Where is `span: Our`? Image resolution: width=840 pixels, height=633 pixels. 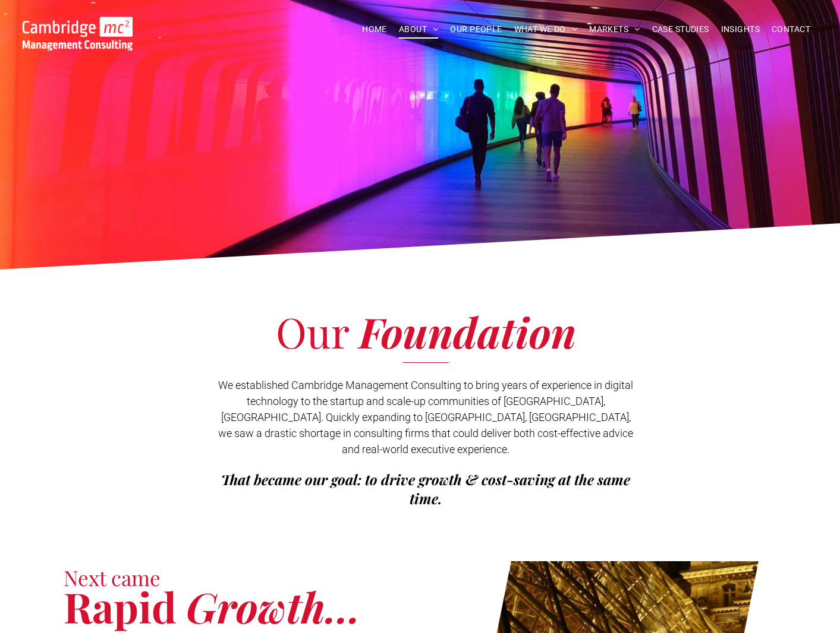 span: Our is located at coordinates (312, 331).